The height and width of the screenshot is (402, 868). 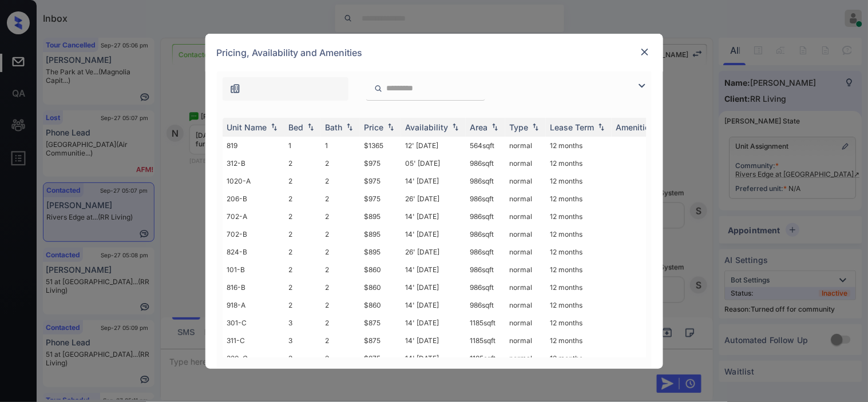 I want to click on td: 206-B, so click(x=253, y=198).